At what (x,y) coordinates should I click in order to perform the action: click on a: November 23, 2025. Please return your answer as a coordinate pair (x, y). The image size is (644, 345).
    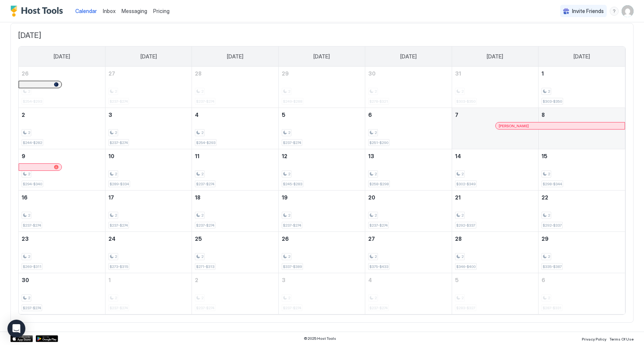
    Looking at the image, I should click on (62, 239).